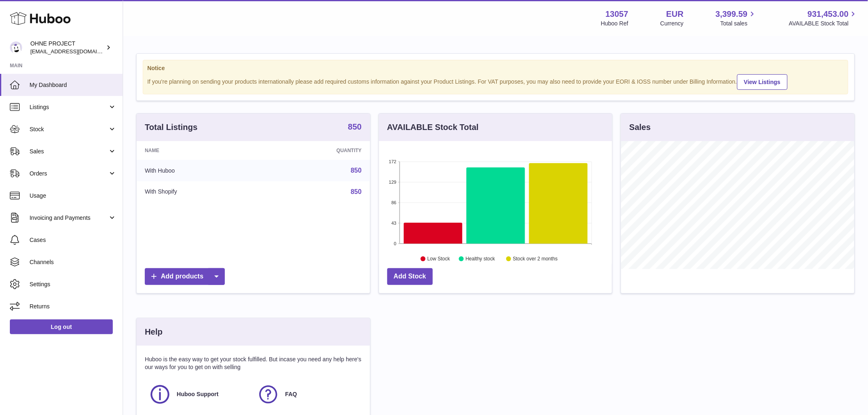  I want to click on text: 172, so click(393, 162).